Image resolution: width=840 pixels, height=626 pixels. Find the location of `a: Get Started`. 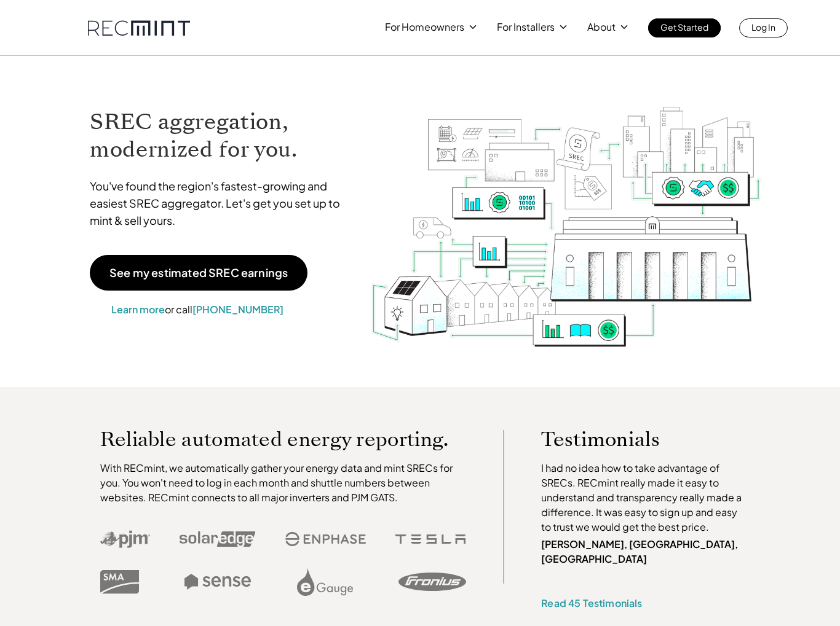

a: Get Started is located at coordinates (684, 28).